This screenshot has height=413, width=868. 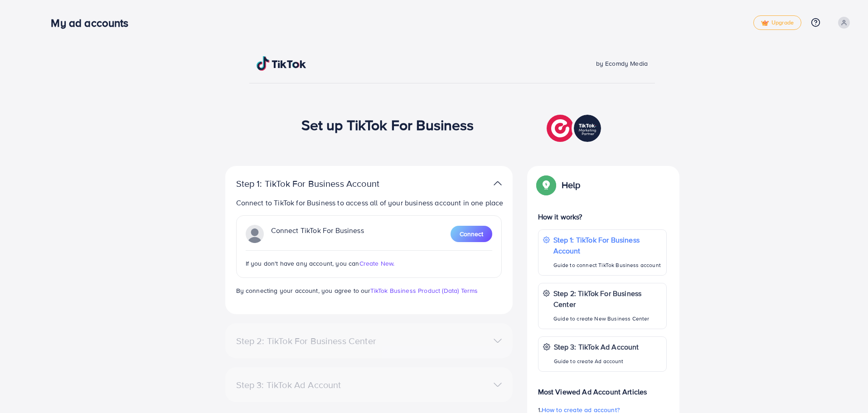 I want to click on h1: Set up TikTok For Business, so click(x=388, y=125).